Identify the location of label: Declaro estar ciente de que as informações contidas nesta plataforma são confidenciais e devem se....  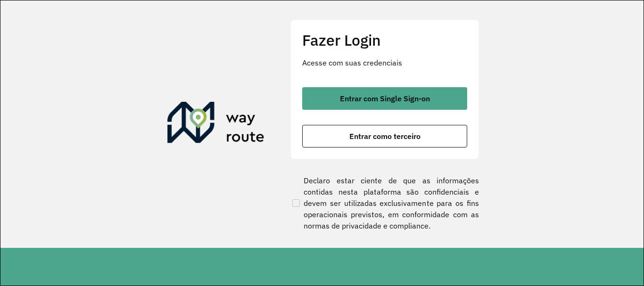
(384, 203).